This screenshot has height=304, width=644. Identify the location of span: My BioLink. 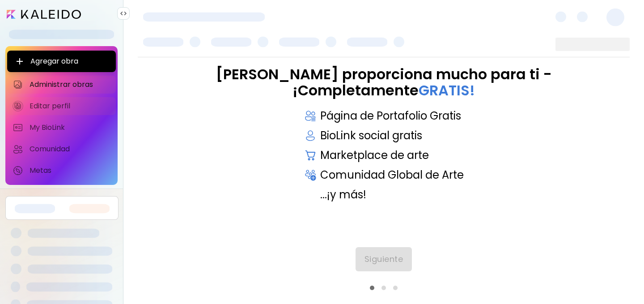
(70, 128).